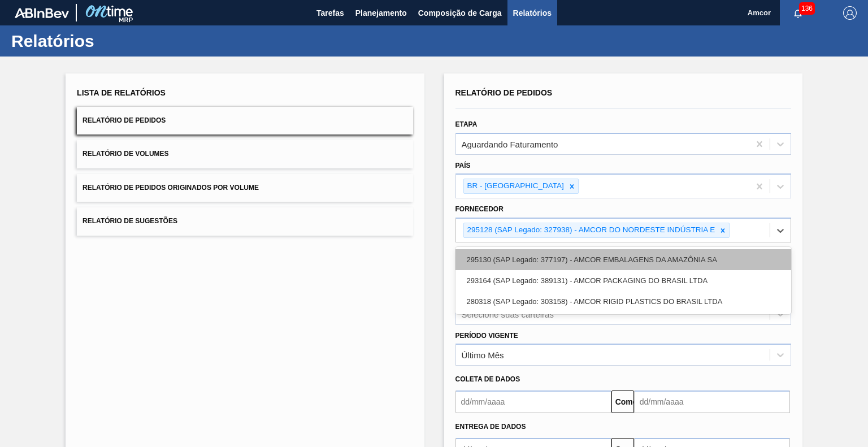  What do you see at coordinates (130, 222) in the screenshot?
I see `font: Relatório de Sugestões` at bounding box center [130, 222].